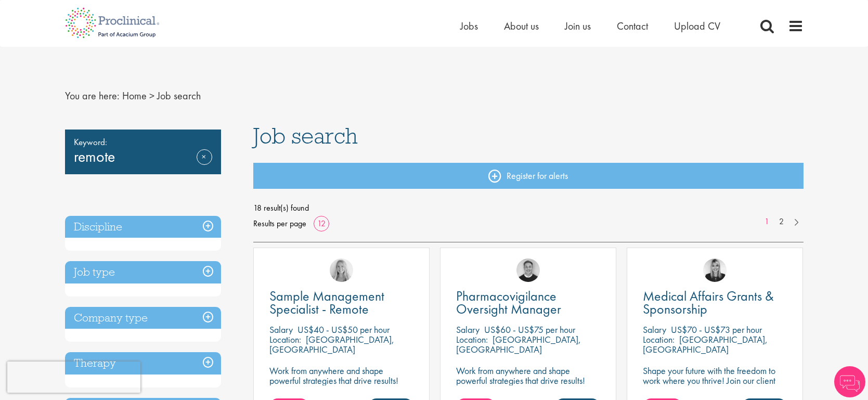 This screenshot has height=400, width=868. Describe the element at coordinates (509, 302) in the screenshot. I see `span: Pharmacovigilance Oversight Manager` at that location.